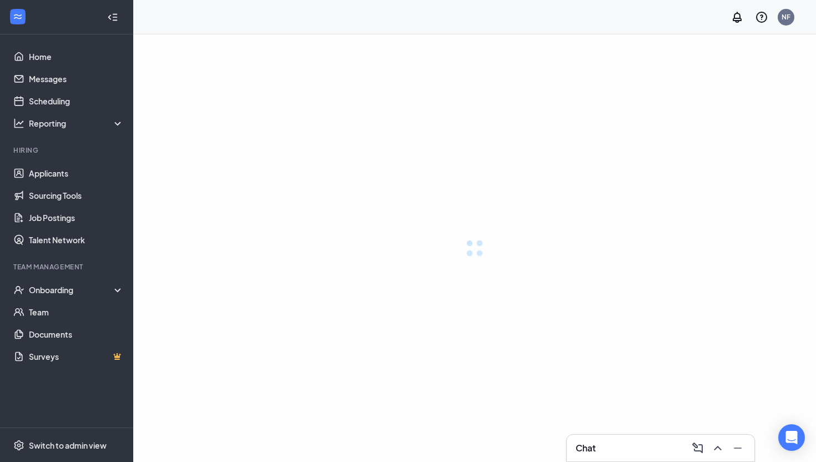 The width and height of the screenshot is (816, 462). What do you see at coordinates (18, 17) in the screenshot?
I see `svg: WorkstreamLogo` at bounding box center [18, 17].